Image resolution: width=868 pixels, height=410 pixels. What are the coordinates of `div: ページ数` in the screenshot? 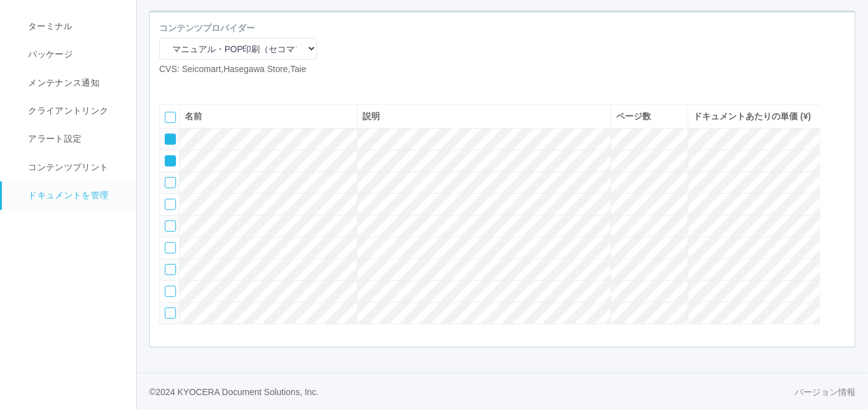 It's located at (649, 116).